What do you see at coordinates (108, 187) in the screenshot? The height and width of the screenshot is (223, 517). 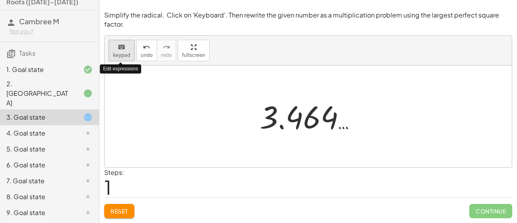 I see `span: 1` at bounding box center [108, 187].